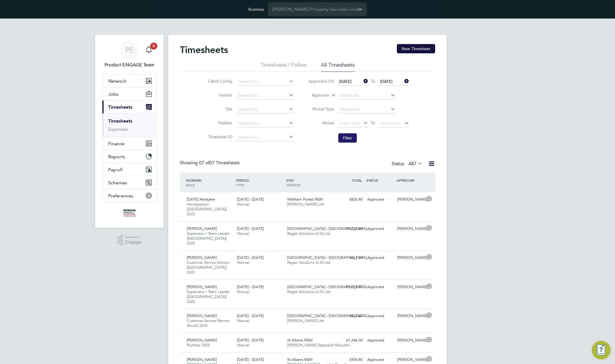 Image resolution: width=615 pixels, height=364 pixels. I want to click on button: Reports, so click(129, 156).